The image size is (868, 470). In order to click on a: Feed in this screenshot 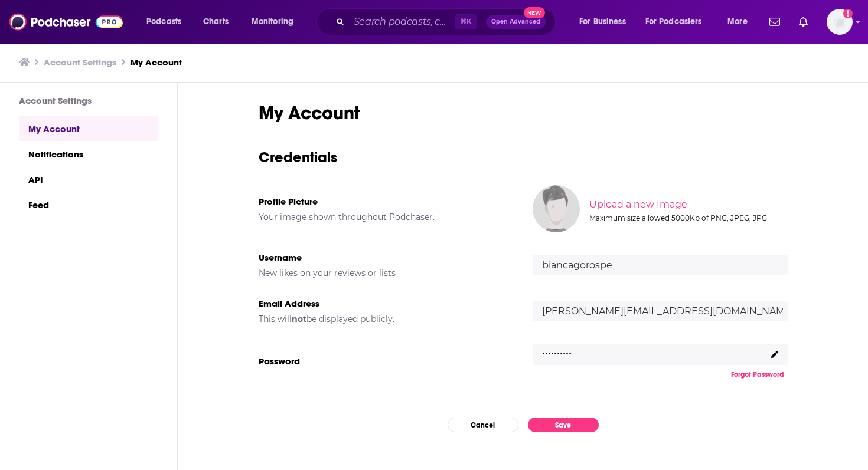, I will do `click(88, 204)`.